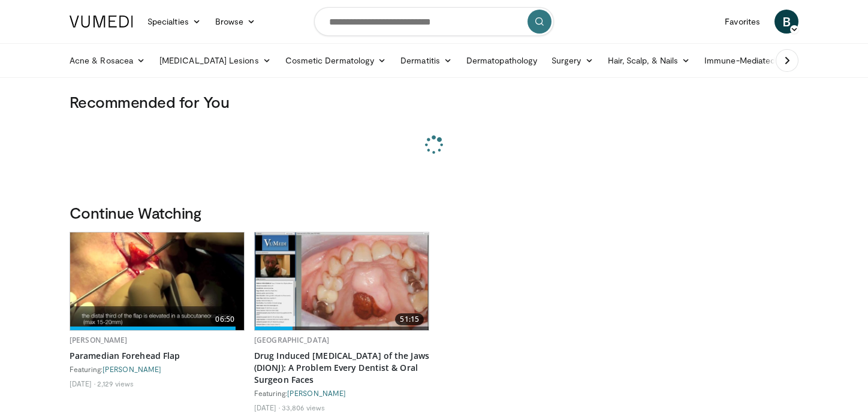  What do you see at coordinates (174, 22) in the screenshot?
I see `a: Specialties` at bounding box center [174, 22].